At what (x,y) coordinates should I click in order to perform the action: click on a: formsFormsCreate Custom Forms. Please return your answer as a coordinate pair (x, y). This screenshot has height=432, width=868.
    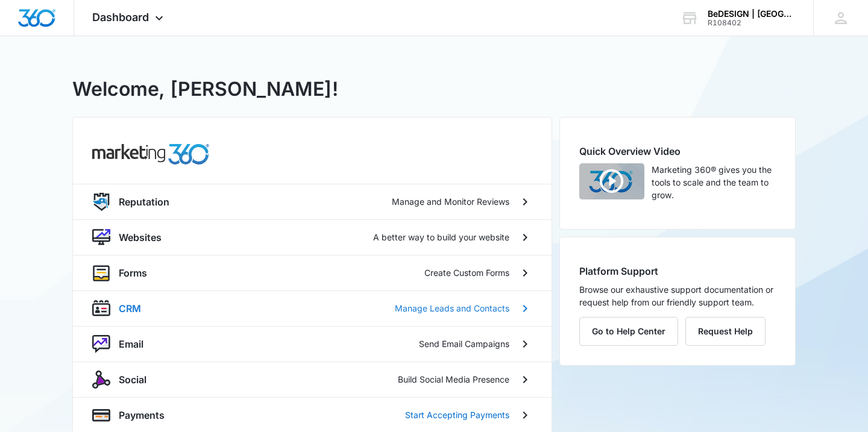
    Looking at the image, I should click on (312, 272).